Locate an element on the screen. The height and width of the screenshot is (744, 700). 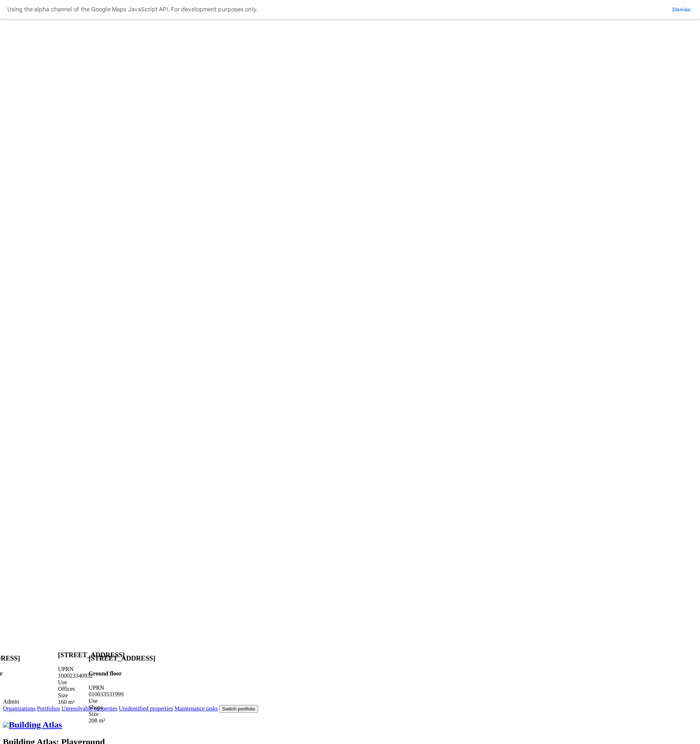
label: Admin is located at coordinates (350, 698).